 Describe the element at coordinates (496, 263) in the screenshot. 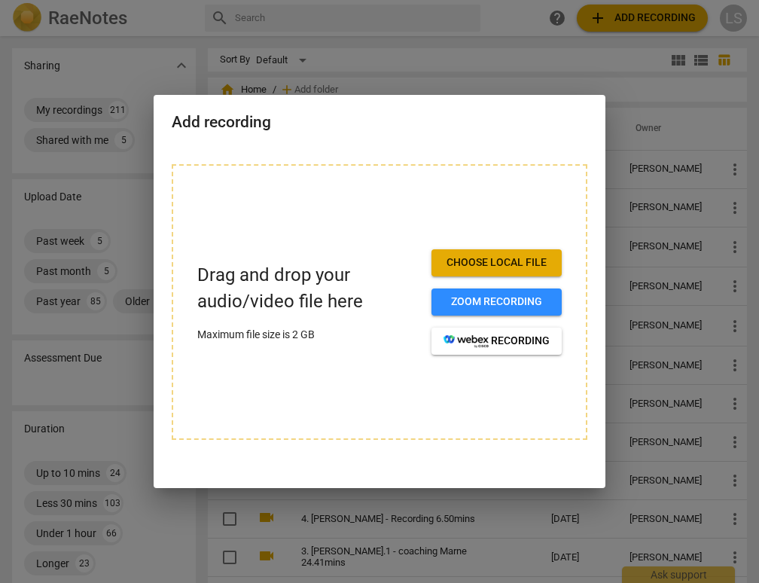

I see `button: Choose local file` at that location.